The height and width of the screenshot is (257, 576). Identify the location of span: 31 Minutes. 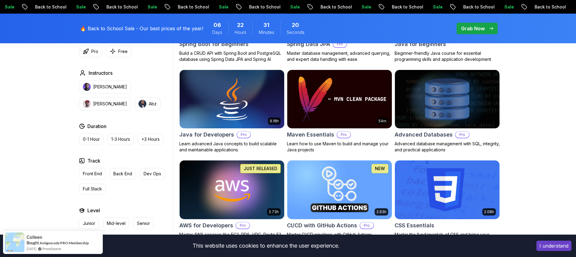
(267, 25).